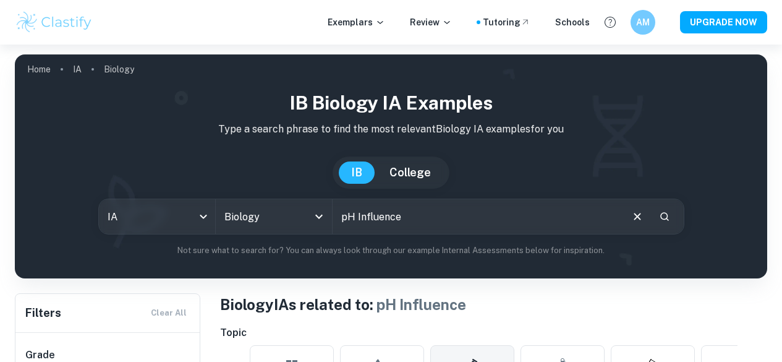 The width and height of the screenshot is (782, 362). Describe the element at coordinates (610, 22) in the screenshot. I see `button: Help and Feedback` at that location.